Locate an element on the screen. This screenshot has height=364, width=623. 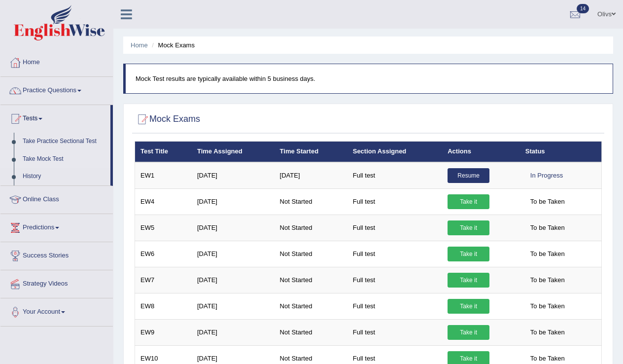
td: EW4 is located at coordinates (163, 201).